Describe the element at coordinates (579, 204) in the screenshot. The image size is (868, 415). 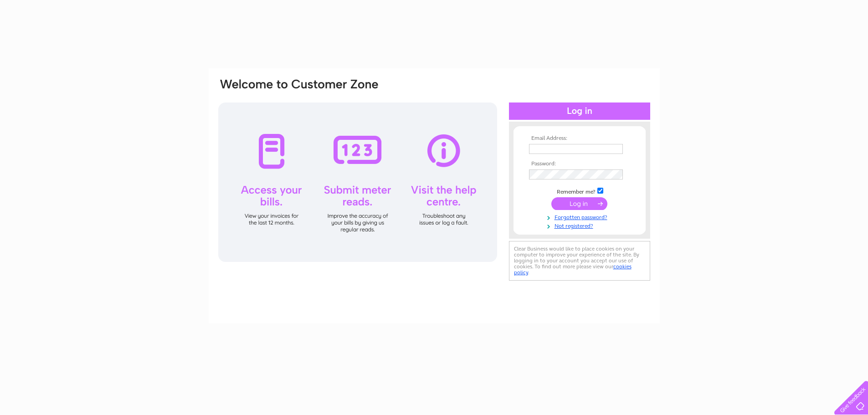
I see `input: Submit` at that location.